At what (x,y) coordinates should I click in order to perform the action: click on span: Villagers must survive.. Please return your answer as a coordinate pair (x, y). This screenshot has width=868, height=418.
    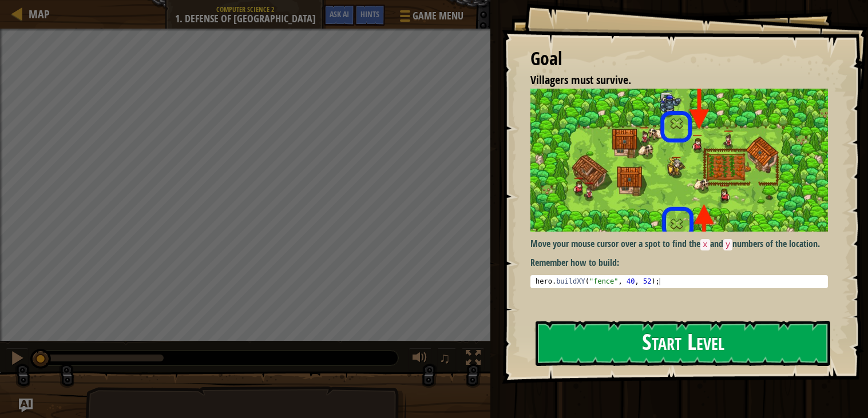
    Looking at the image, I should click on (581, 79).